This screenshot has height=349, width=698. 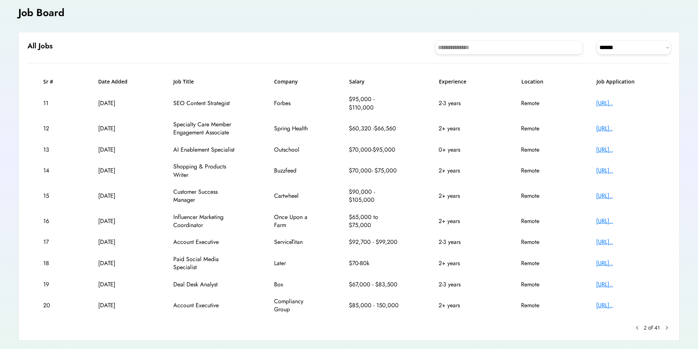 I want to click on h6: Salary, so click(x=375, y=82).